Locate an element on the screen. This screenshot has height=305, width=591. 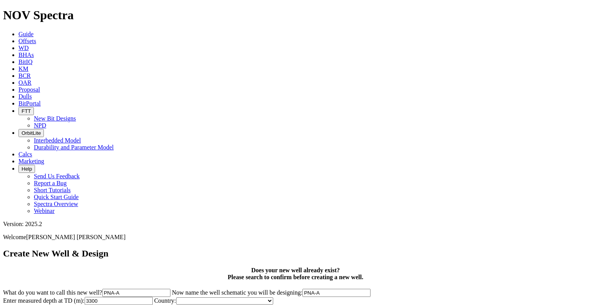
h2: Create New Well & Design is located at coordinates (295, 253).